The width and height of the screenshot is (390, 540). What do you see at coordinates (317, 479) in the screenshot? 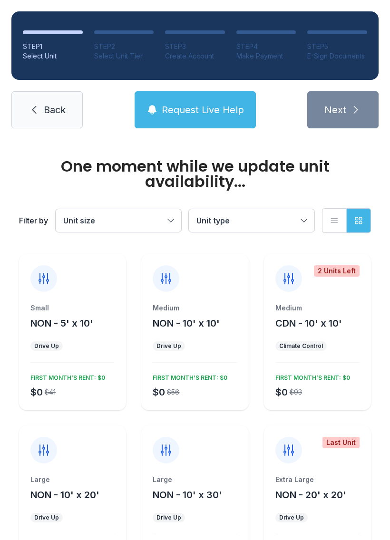
I see `div: Extra Large` at bounding box center [317, 479].